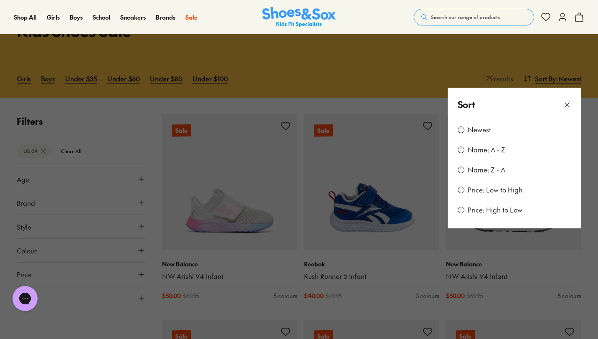 The image size is (598, 339). I want to click on a: Girls, so click(53, 17).